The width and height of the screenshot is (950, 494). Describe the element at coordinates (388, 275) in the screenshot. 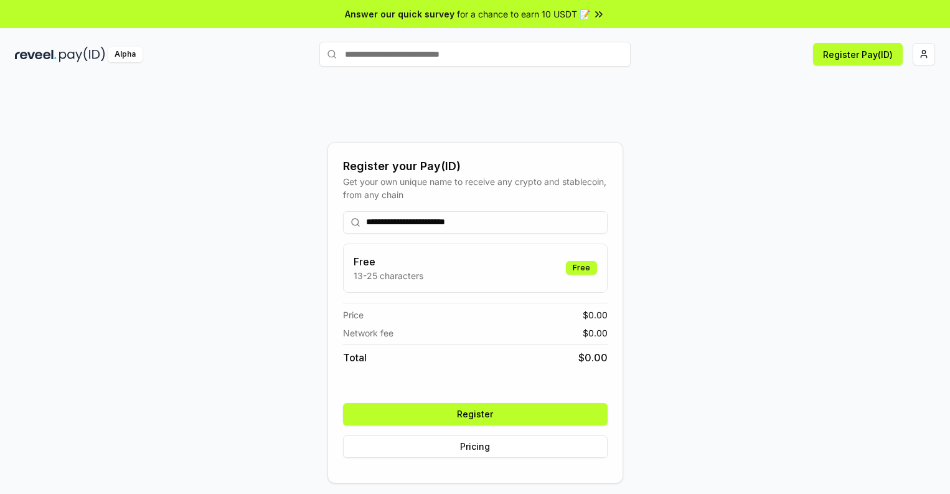

I see `p: 13-25 characters` at that location.